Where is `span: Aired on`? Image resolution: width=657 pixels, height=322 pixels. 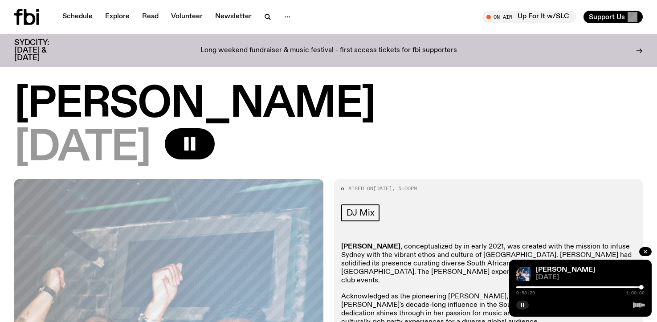
span: Aired on is located at coordinates (361, 189).